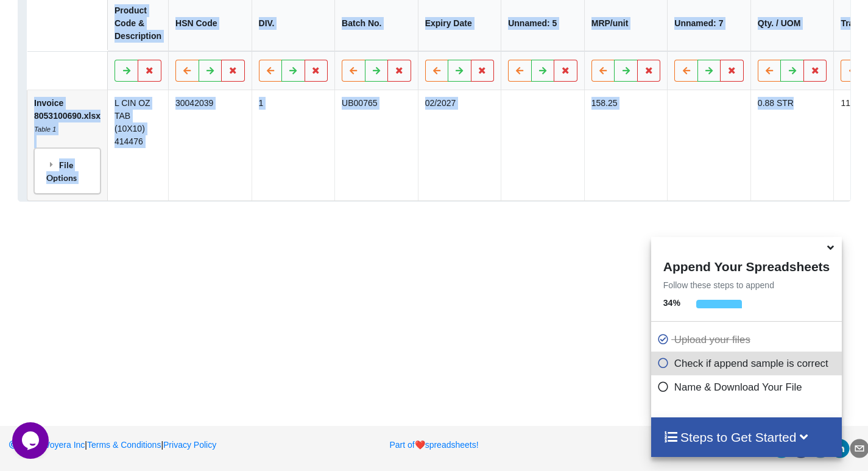  I want to click on a: 2025Woyera Inc, so click(47, 445).